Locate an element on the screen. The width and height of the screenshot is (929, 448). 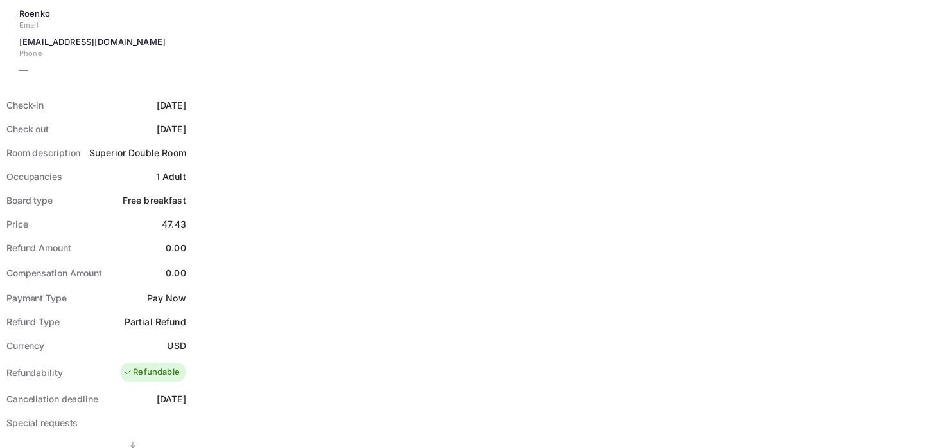
div: 47.43 is located at coordinates (174, 224).